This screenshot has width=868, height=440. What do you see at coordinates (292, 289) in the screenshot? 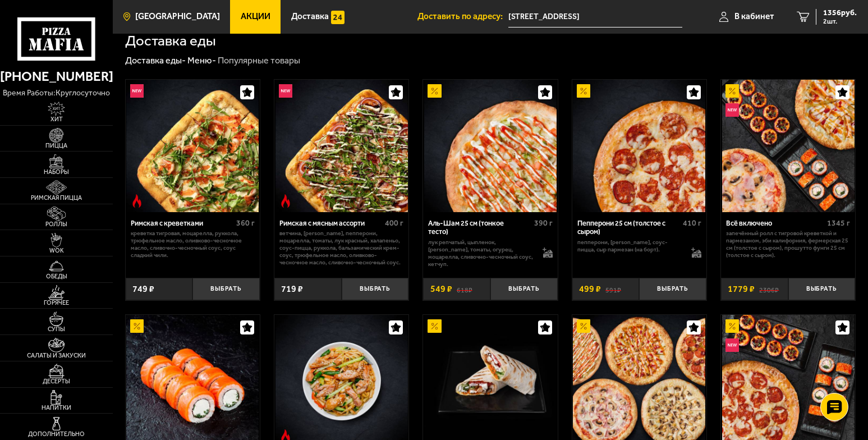
I see `span: 719 ₽` at bounding box center [292, 289].